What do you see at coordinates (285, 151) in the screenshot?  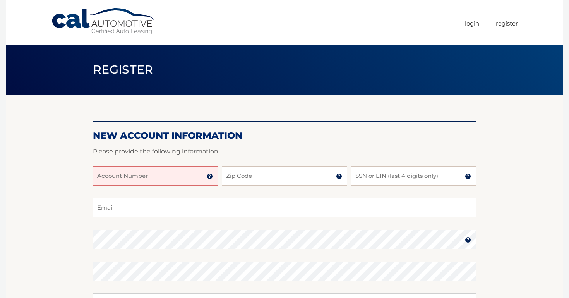 I see `p: Please provide the following information.` at bounding box center [285, 151].